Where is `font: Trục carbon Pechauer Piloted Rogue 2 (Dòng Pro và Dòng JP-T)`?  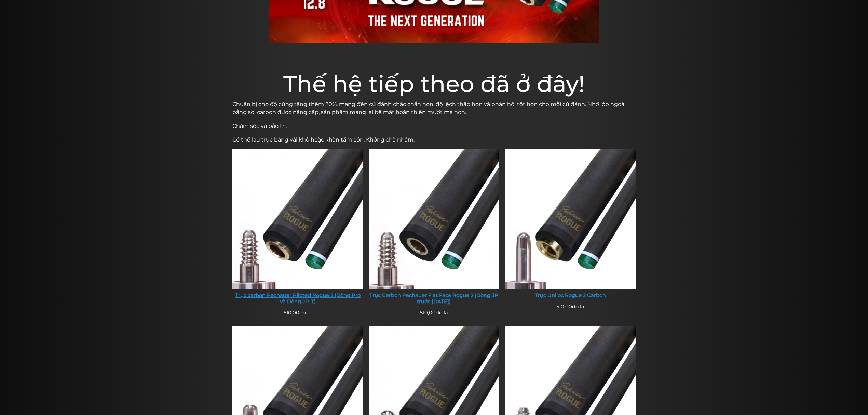
font: Trục carbon Pechauer Piloted Rogue 2 (Dòng Pro và Dòng JP-T) is located at coordinates (298, 298).